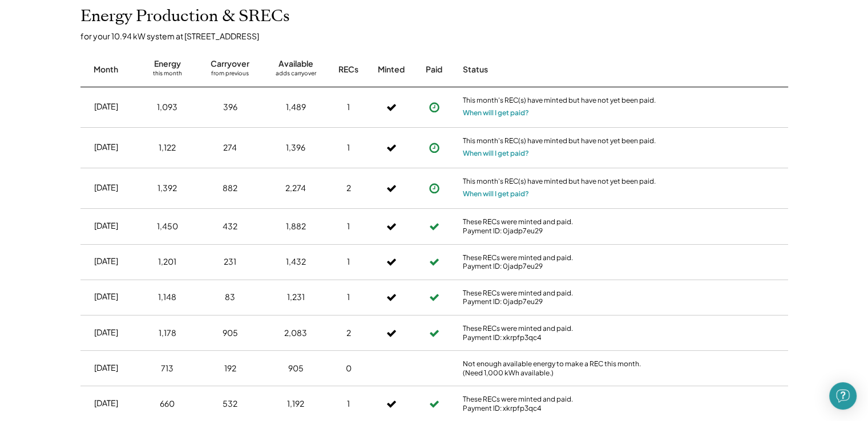  Describe the element at coordinates (296, 262) in the screenshot. I see `div: 1,432` at that location.